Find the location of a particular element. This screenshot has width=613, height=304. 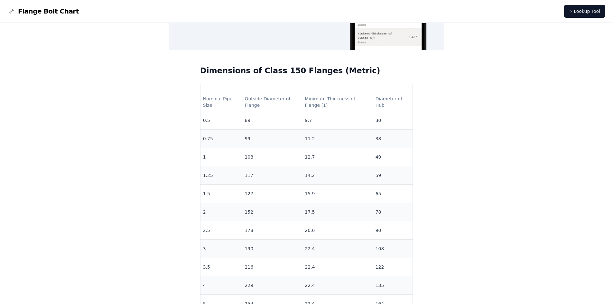

td: 78 is located at coordinates (393, 212).